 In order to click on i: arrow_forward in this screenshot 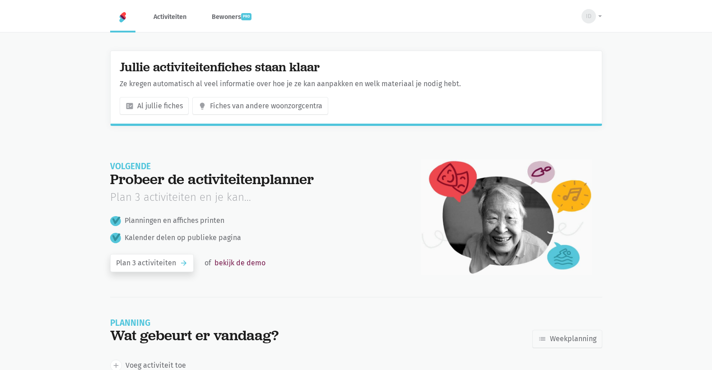, I will do `click(184, 263)`.